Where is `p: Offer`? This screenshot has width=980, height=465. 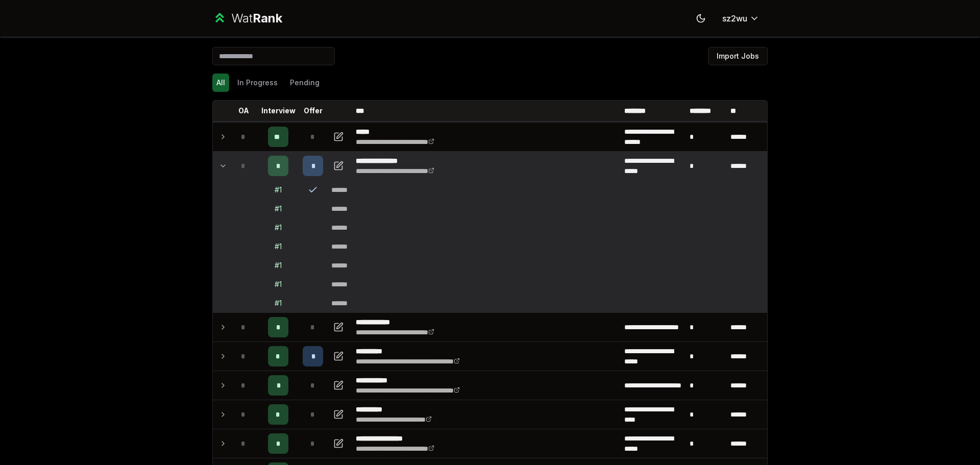 p: Offer is located at coordinates (313, 111).